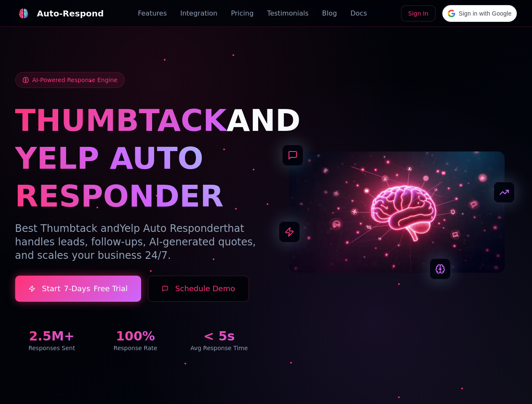 The width and height of the screenshot is (532, 404). What do you see at coordinates (199, 13) in the screenshot?
I see `a: Integration` at bounding box center [199, 13].